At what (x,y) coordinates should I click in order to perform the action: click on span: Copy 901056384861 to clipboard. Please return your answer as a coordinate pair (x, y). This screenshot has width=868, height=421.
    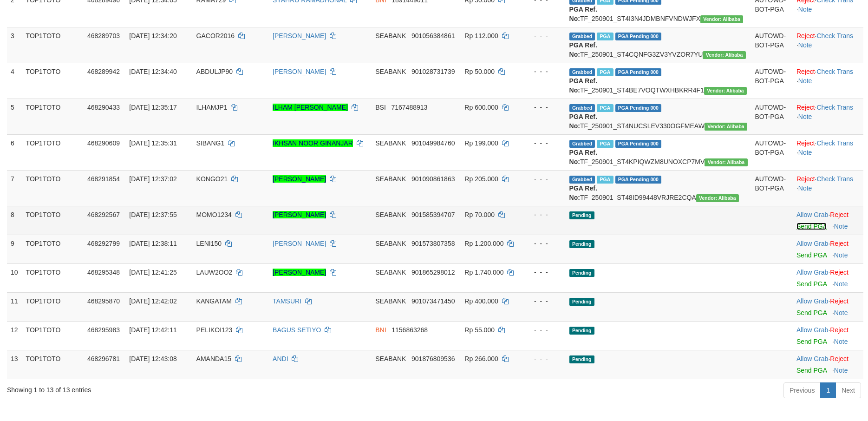
    Looking at the image, I should click on (433, 36).